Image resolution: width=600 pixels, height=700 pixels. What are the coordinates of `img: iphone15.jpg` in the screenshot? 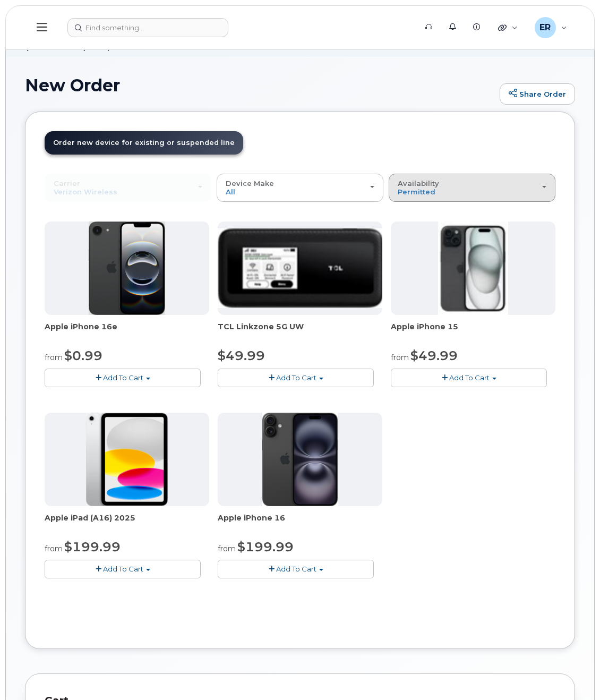 It's located at (473, 268).